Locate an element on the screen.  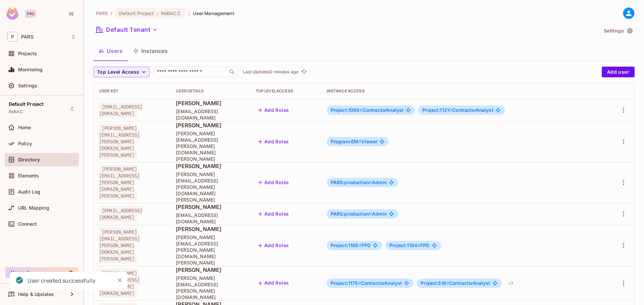
button: Default Tenant is located at coordinates (127, 29).